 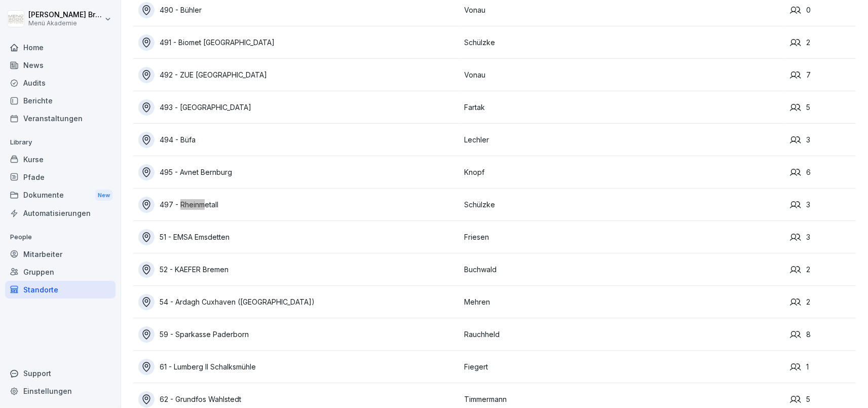 What do you see at coordinates (823, 367) in the screenshot?
I see `div: 1` at bounding box center [823, 367].